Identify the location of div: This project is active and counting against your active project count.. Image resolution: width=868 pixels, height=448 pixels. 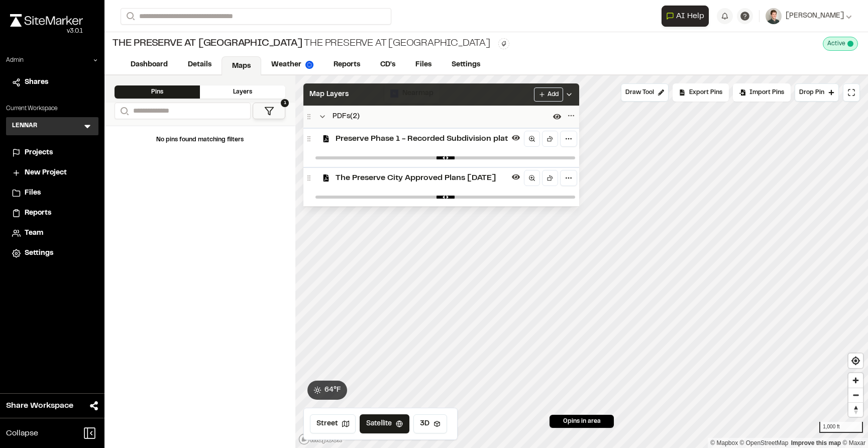
(841, 44).